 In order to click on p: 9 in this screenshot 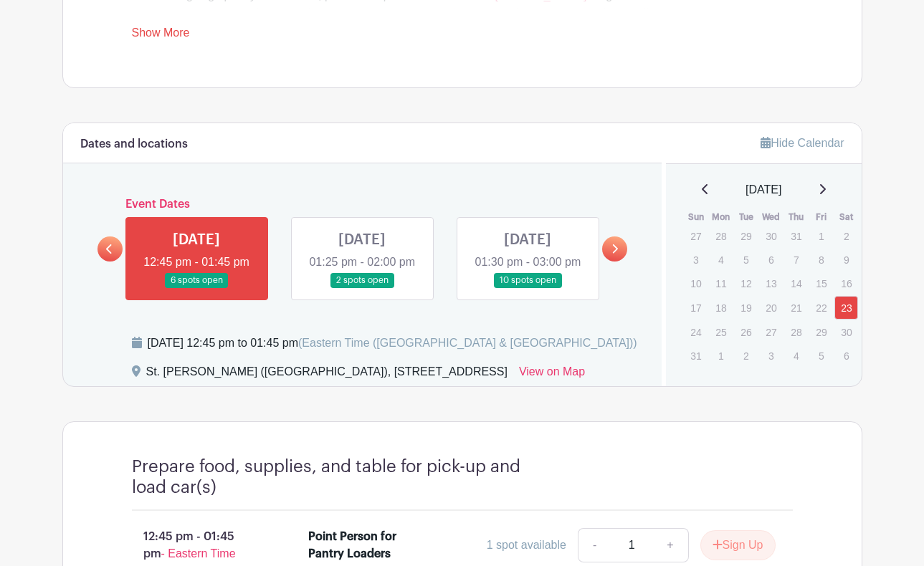, I will do `click(846, 260)`.